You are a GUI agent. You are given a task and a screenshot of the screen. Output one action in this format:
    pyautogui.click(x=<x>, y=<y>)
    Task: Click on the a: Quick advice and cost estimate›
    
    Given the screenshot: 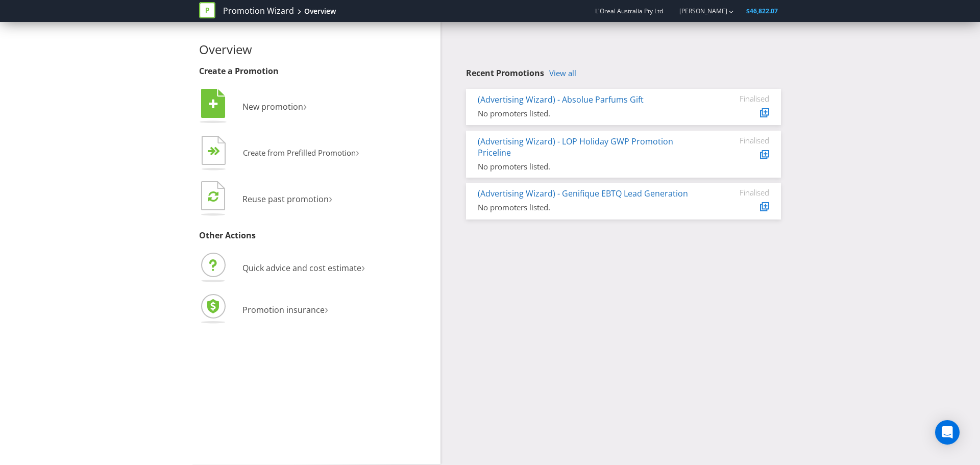 What is the action you would take?
    pyautogui.click(x=282, y=268)
    